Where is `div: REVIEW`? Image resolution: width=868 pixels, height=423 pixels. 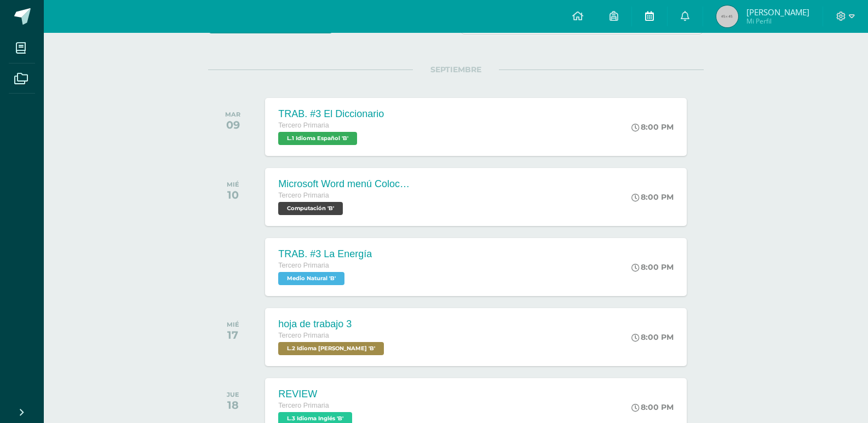
div: REVIEW is located at coordinates (316, 394).